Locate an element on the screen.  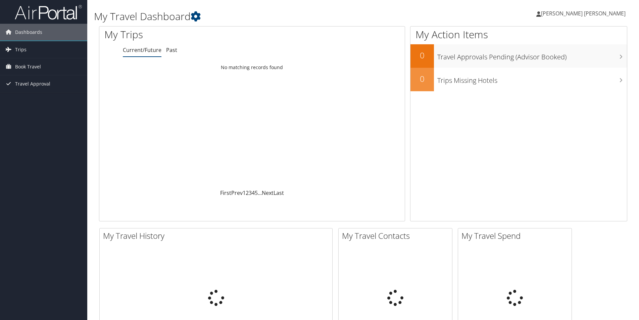
a: Last is located at coordinates (278, 193).